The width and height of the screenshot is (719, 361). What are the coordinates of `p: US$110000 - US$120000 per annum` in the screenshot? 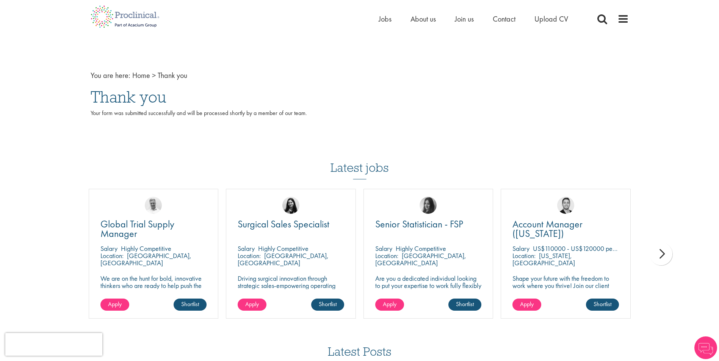 It's located at (583, 249).